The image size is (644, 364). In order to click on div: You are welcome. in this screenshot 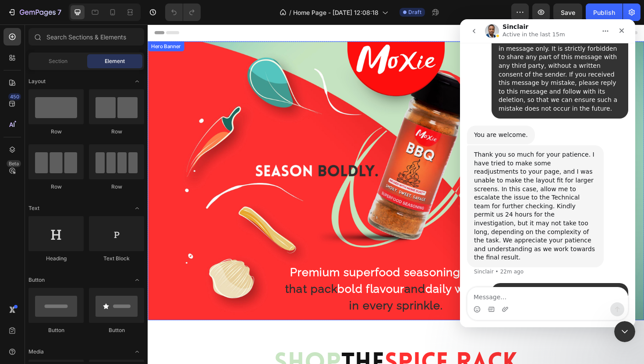, I will do `click(41, 116)`.